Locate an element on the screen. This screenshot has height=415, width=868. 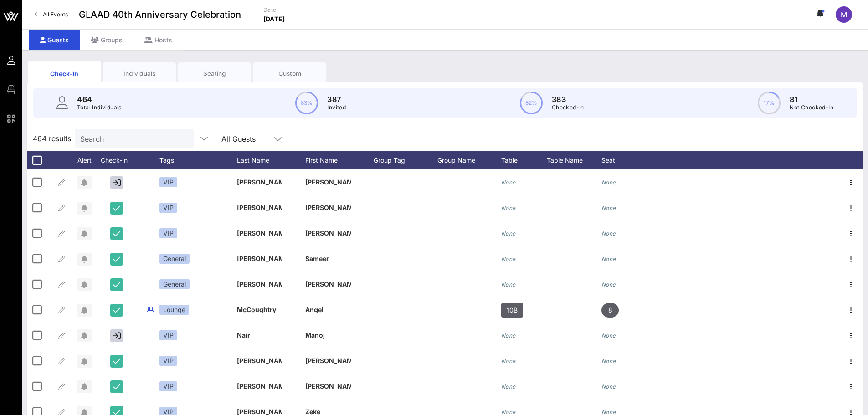
p: Checked-In is located at coordinates (567, 107).